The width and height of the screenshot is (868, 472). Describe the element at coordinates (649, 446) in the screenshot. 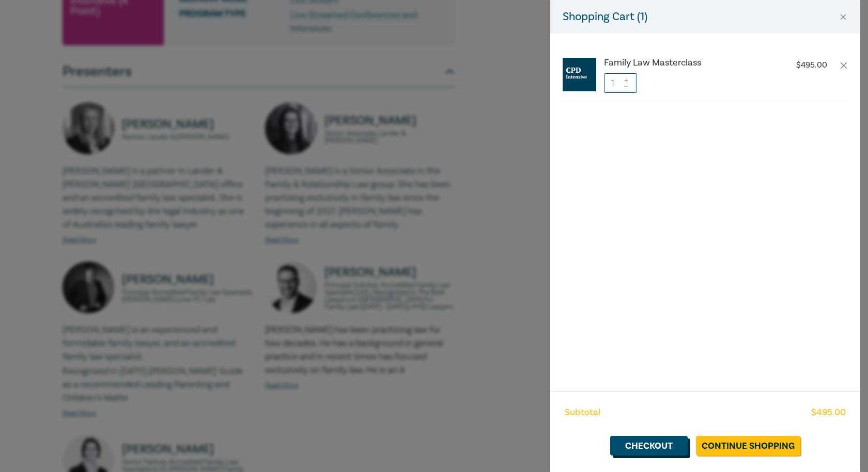

I see `a: Checkout` at that location.